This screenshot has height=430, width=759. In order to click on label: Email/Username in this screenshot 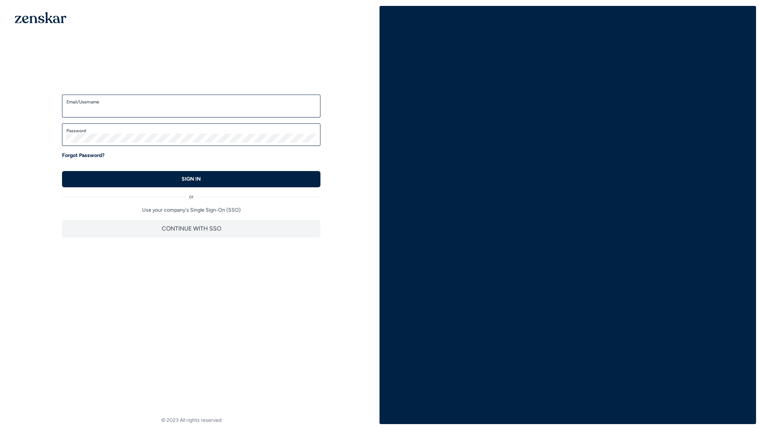, I will do `click(191, 102)`.